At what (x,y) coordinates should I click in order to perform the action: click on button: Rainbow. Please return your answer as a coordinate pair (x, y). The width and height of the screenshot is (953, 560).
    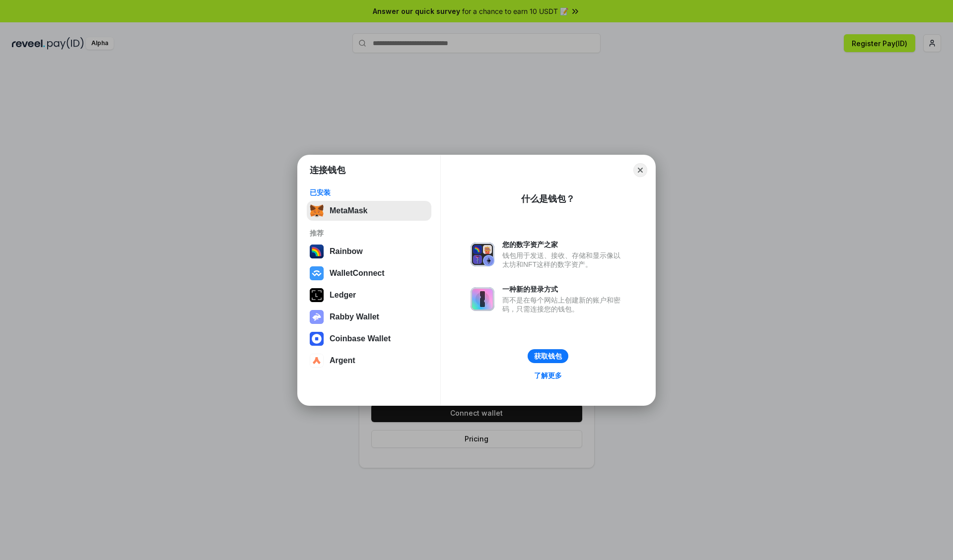
    Looking at the image, I should click on (369, 252).